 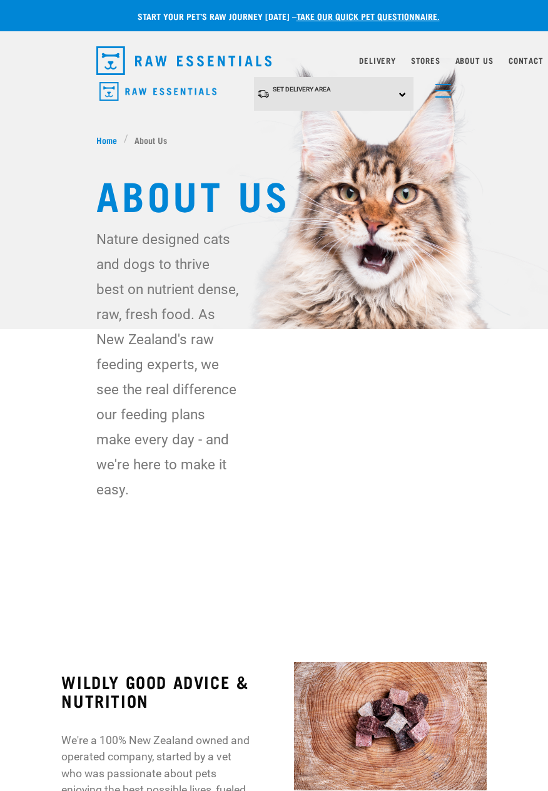 What do you see at coordinates (390, 725) in the screenshot?
I see `img: Raw Essentials Styled Shots1507` at bounding box center [390, 725].